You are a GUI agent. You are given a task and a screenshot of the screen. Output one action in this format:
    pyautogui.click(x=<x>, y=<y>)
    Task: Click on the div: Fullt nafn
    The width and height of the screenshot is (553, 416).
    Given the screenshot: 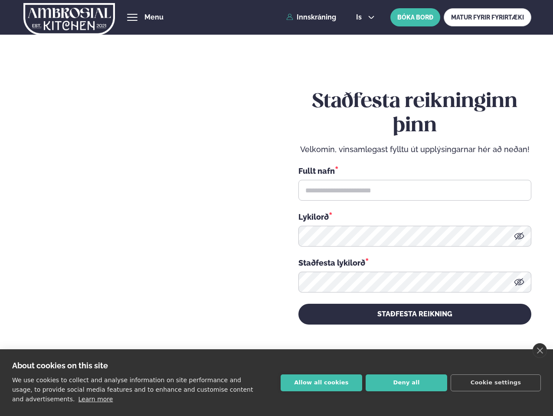 What is the action you would take?
    pyautogui.click(x=415, y=171)
    